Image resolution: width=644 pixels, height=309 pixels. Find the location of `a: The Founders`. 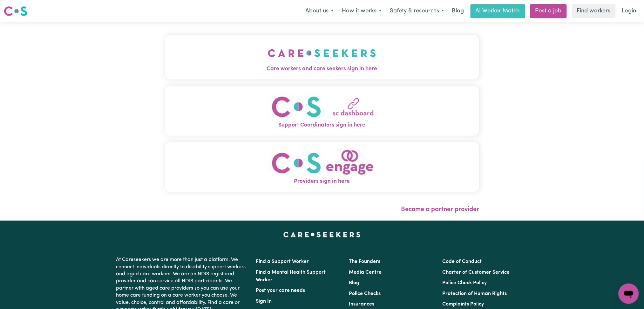

a: The Founders is located at coordinates (365, 262).